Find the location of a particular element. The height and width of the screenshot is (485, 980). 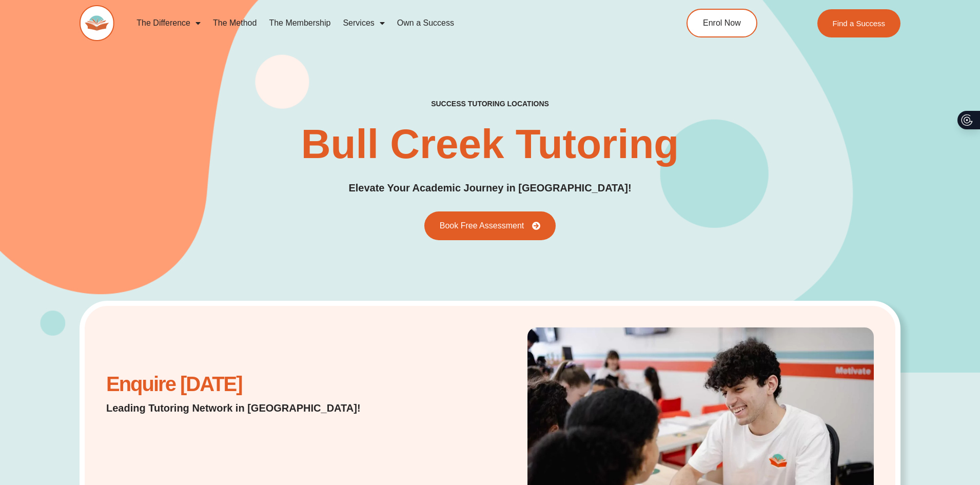

a: Services is located at coordinates (363, 23).